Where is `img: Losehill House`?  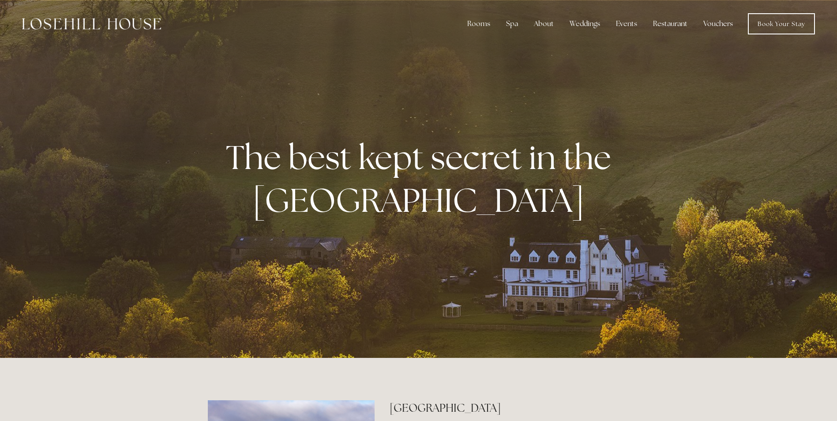 img: Losehill House is located at coordinates (91, 24).